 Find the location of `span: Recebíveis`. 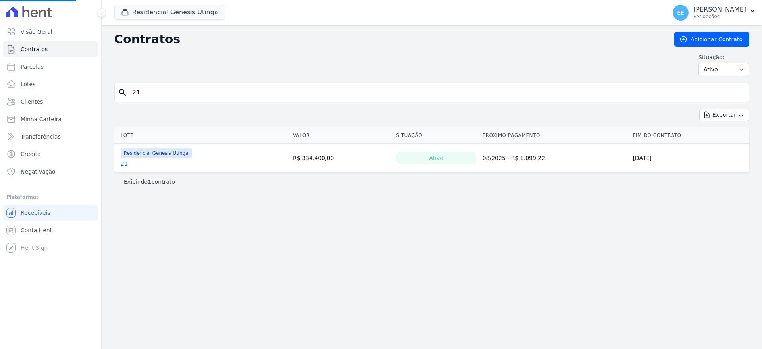

span: Recebíveis is located at coordinates (35, 213).